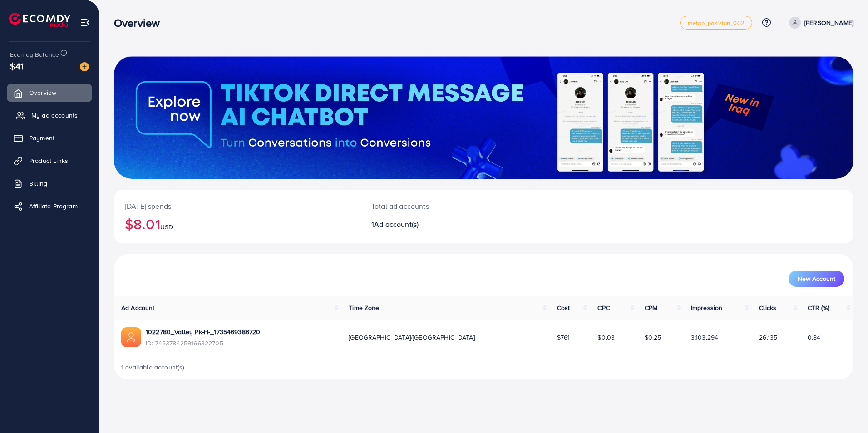 Image resolution: width=868 pixels, height=433 pixels. What do you see at coordinates (716, 23) in the screenshot?
I see `span: metap_pakistan_002` at bounding box center [716, 23].